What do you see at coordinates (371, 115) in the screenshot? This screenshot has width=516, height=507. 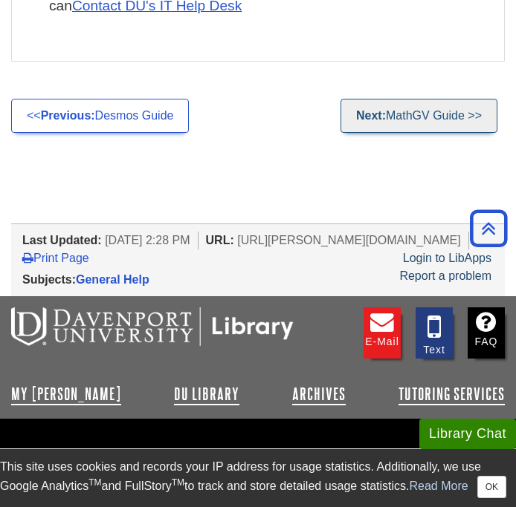 I see `strong: Next:` at bounding box center [371, 115].